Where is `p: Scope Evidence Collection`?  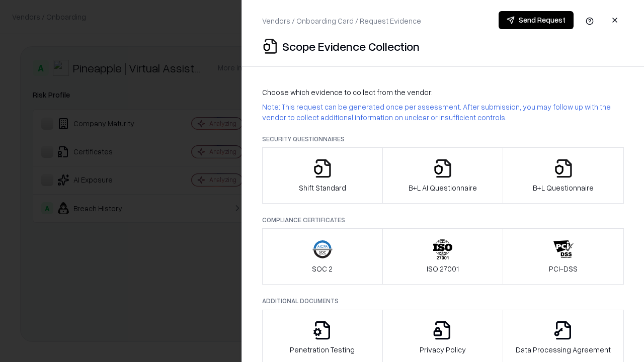
p: Scope Evidence Collection is located at coordinates (351, 46).